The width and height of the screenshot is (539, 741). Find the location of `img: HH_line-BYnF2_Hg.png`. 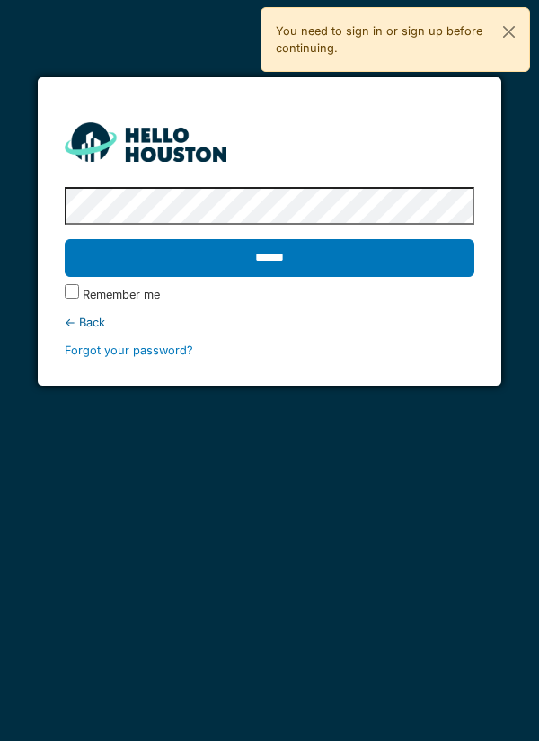

img: HH_line-BYnF2_Hg.png is located at coordinates (146, 141).